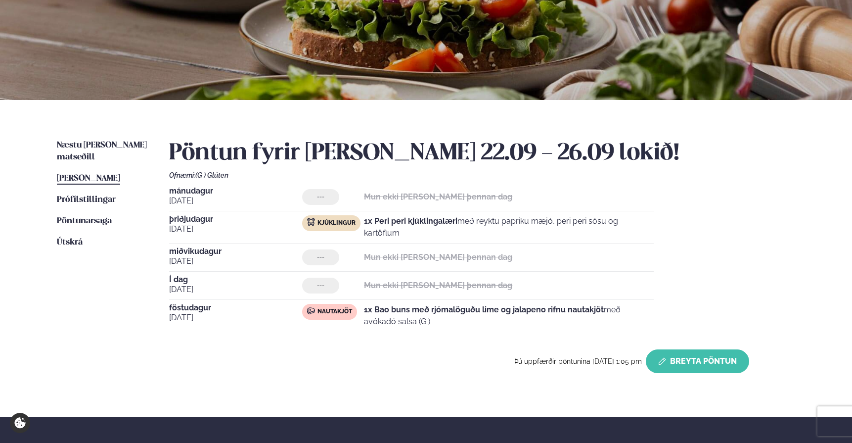 Image resolution: width=852 pixels, height=443 pixels. I want to click on strong: 1x Bao buns með rjómalöguðu lime og jalapeno rifnu nautakjöt, so click(484, 309).